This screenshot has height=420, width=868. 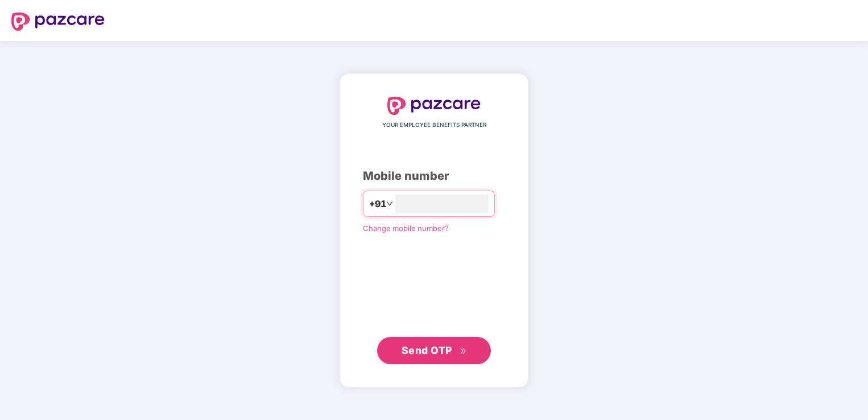 What do you see at coordinates (390, 204) in the screenshot?
I see `span: down` at bounding box center [390, 204].